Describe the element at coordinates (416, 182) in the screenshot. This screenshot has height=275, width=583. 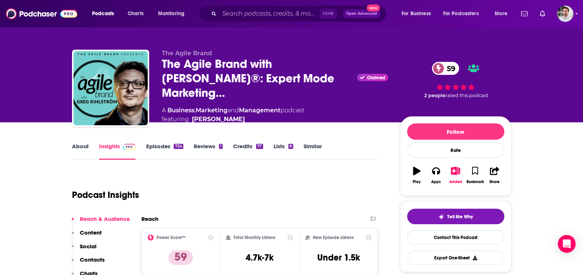
I see `div: Play` at that location.